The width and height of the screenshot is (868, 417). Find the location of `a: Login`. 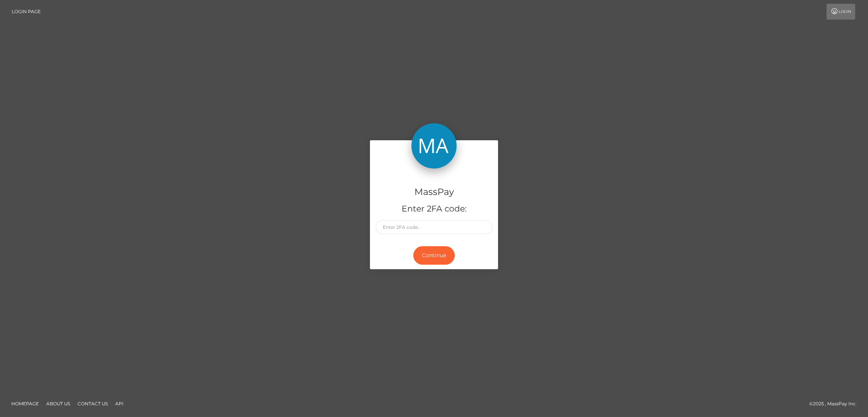

a: Login is located at coordinates (841, 12).